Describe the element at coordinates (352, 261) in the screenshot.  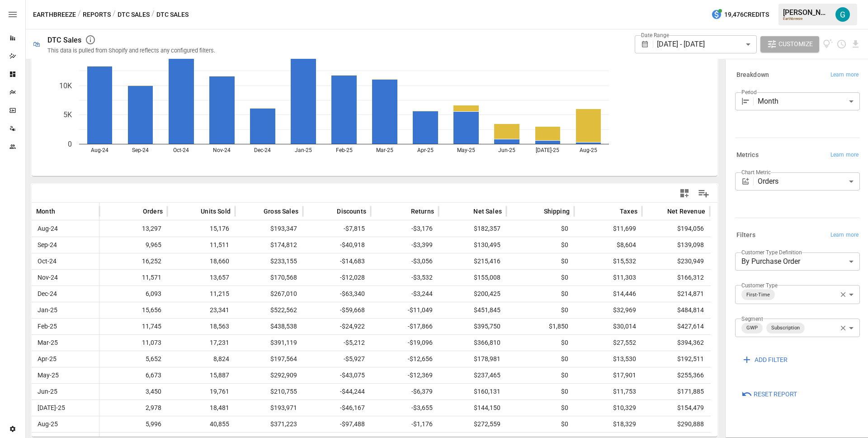
I see `span: -$14,683` at that location.